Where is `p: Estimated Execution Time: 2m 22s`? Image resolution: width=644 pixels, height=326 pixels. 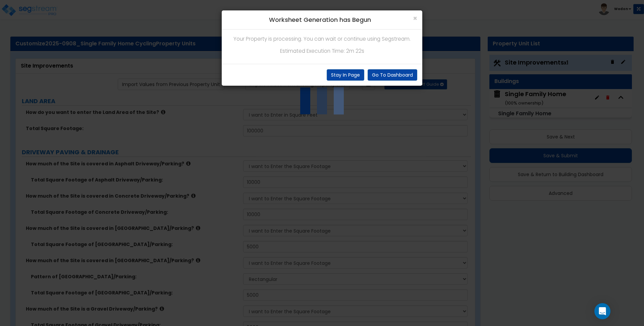 p: Estimated Execution Time: 2m 22s is located at coordinates (322, 51).